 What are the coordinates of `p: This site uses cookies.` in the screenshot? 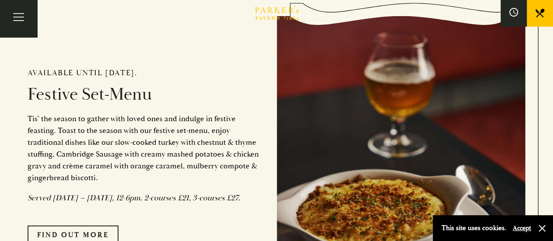 It's located at (474, 228).